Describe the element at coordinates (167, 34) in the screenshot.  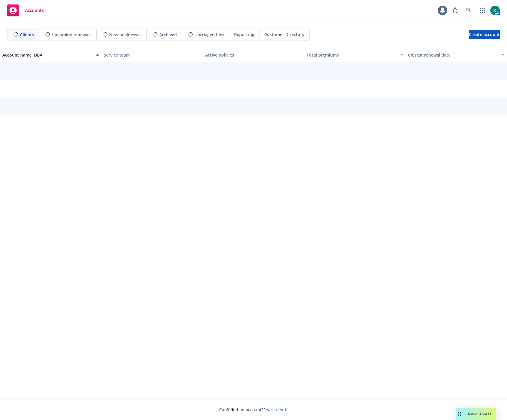
I see `span: Archived` at that location.